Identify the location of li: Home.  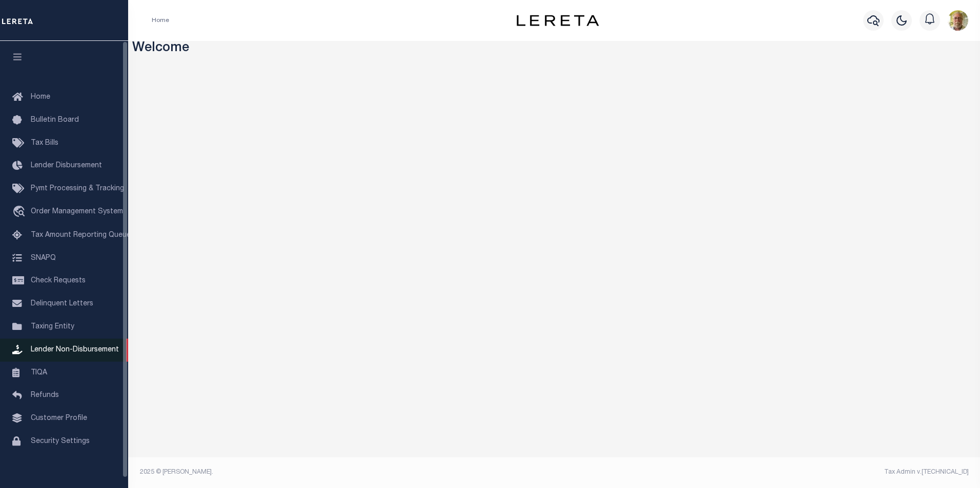
(161, 20).